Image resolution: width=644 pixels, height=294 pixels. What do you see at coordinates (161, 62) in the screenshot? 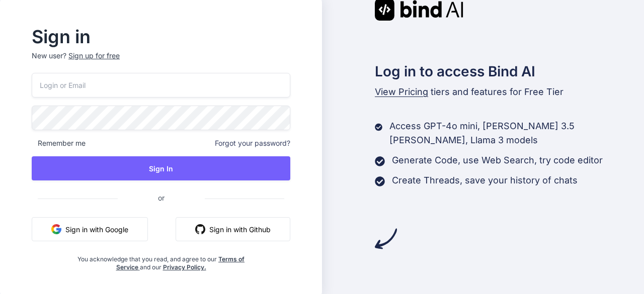
I see `p: New user?` at bounding box center [161, 62].